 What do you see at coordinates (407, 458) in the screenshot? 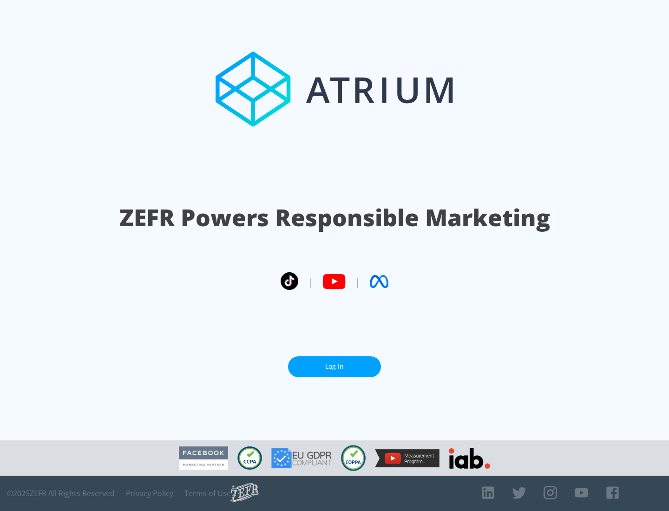
I see `img: YouTube Measurement Program` at bounding box center [407, 458].